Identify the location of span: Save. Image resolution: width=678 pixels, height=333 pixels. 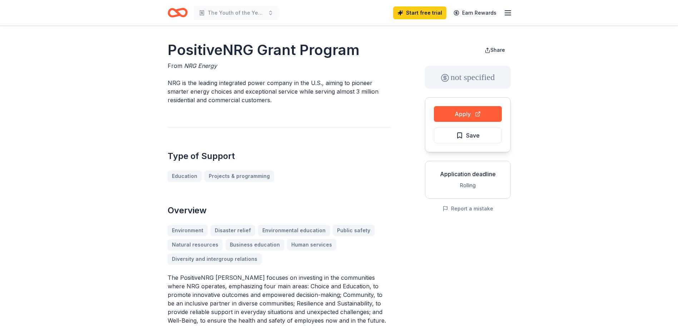
(473, 135).